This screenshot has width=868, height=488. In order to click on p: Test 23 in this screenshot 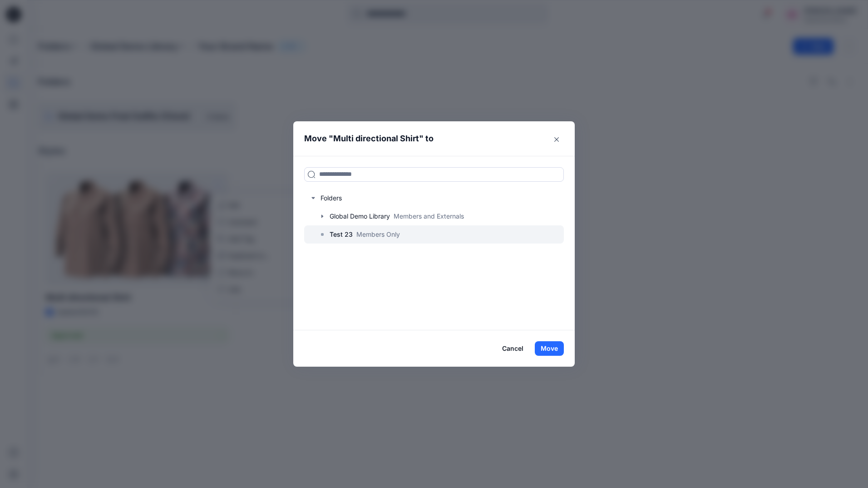, I will do `click(341, 235)`.